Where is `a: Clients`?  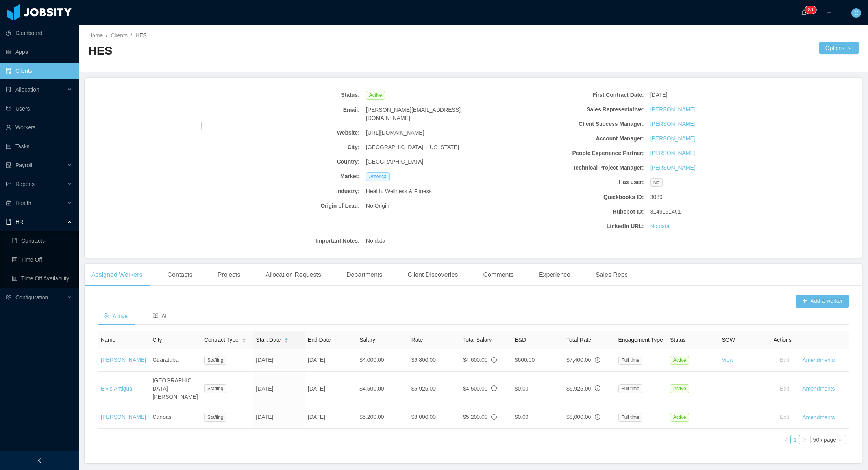
a: Clients is located at coordinates (119, 36).